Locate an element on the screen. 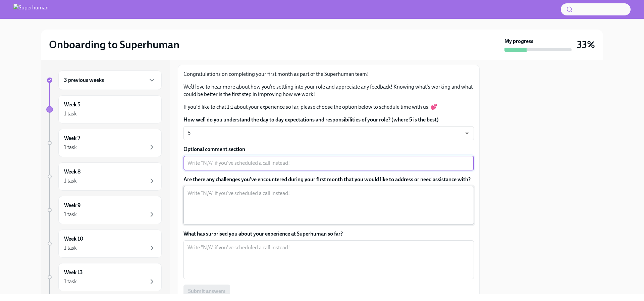 This screenshot has width=644, height=301. div: 3 previous weeks is located at coordinates (110, 80).